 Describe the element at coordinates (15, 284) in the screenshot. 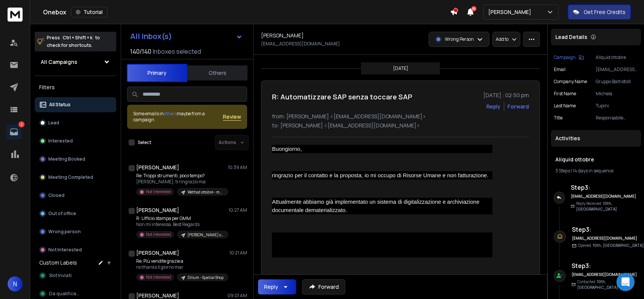

I see `span: N` at that location.